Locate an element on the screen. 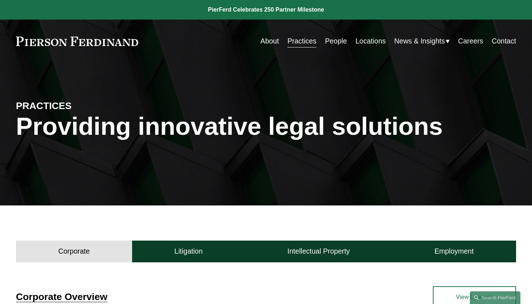 The height and width of the screenshot is (304, 532). a: Contact is located at coordinates (504, 41).